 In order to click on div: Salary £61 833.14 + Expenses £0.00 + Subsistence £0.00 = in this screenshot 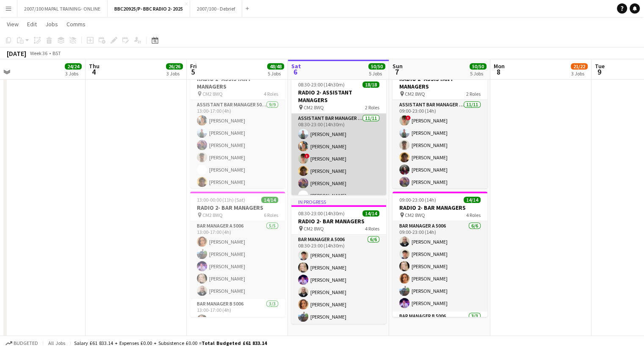, I will do `click(170, 343)`.